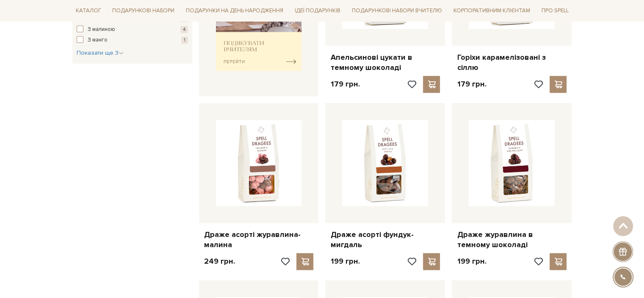 The image size is (644, 298). What do you see at coordinates (512, 239) in the screenshot?
I see `a: Драже журавлина в темному шоколаді` at bounding box center [512, 239].